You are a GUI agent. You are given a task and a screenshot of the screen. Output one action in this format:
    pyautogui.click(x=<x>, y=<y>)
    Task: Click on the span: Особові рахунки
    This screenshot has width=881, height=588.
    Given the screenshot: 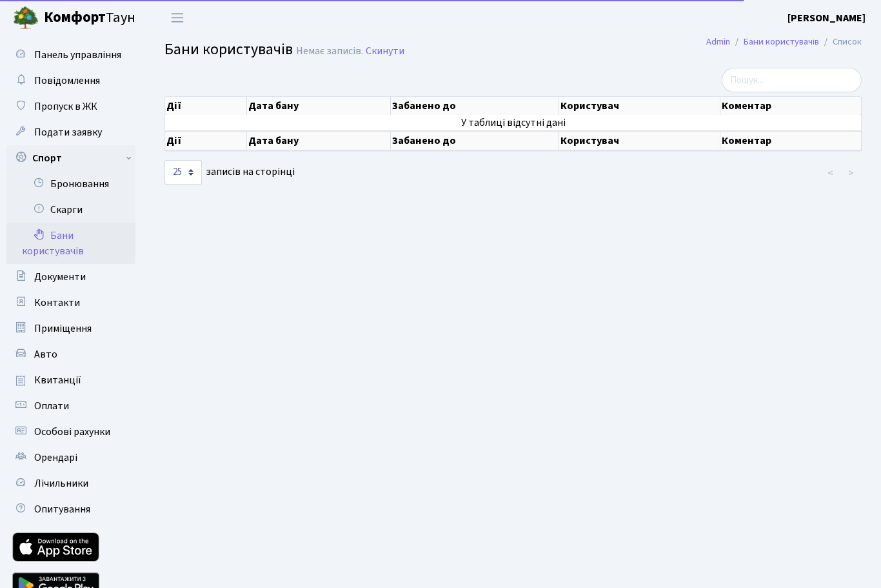 What is the action you would take?
    pyautogui.click(x=72, y=431)
    